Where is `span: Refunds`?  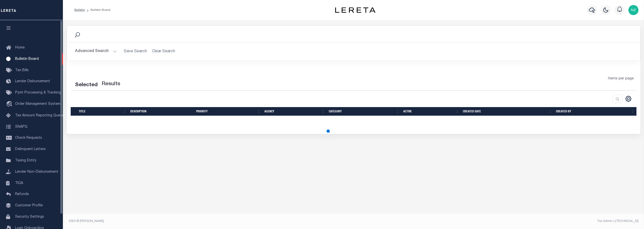 span: Refunds is located at coordinates (22, 194).